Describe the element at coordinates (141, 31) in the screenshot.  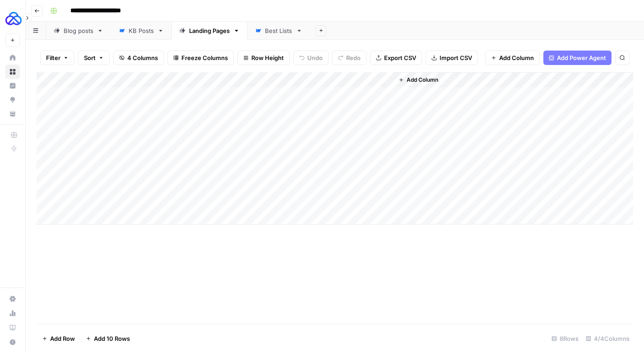
I see `a: KB Posts` at that location.